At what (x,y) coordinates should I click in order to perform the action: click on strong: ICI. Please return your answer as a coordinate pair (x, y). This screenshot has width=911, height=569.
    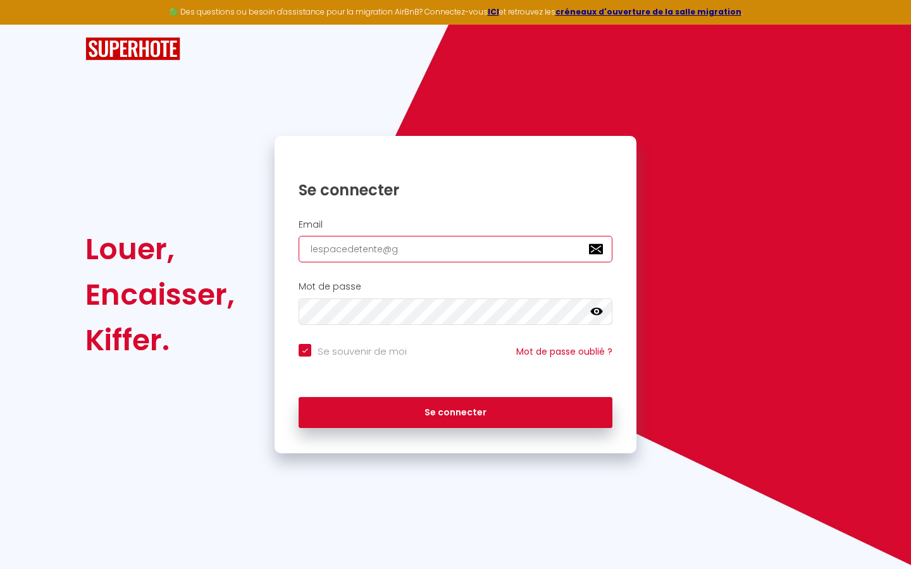
    Looking at the image, I should click on (493, 11).